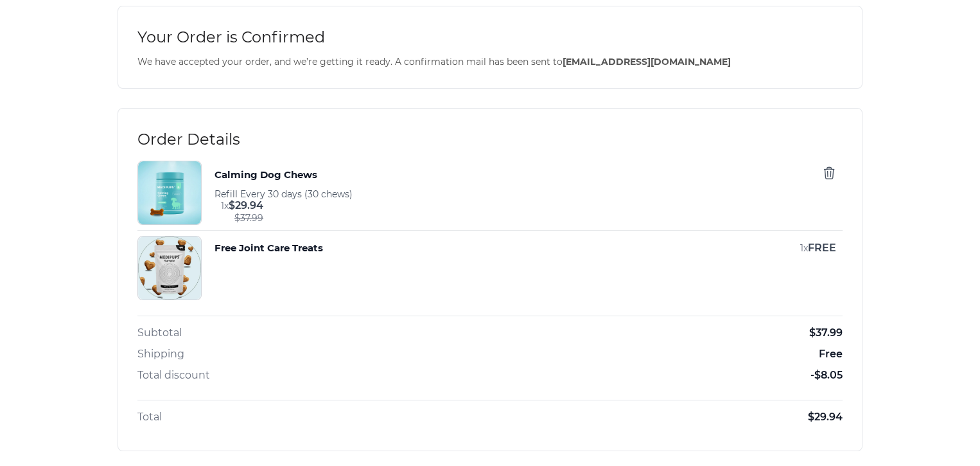 This screenshot has height=466, width=980. Describe the element at coordinates (159, 333) in the screenshot. I see `span: Subtotal` at that location.